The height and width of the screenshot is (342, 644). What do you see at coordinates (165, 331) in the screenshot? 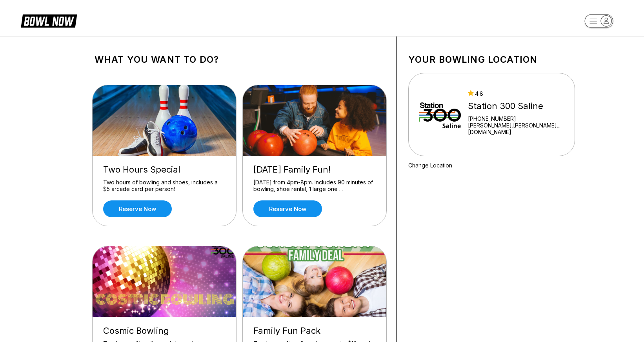
I see `div: Cosmic Bowling` at bounding box center [165, 331].